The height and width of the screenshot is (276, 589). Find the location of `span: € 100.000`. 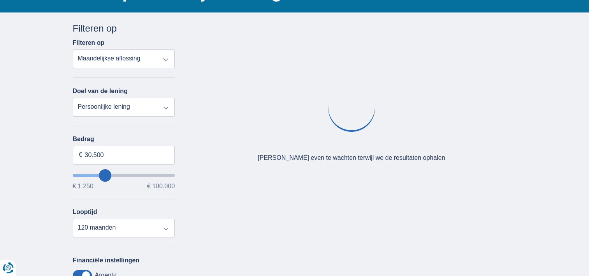

span: € 100.000 is located at coordinates (161, 186).